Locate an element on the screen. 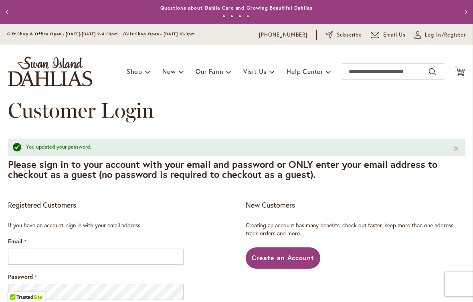 The width and height of the screenshot is (473, 302). strong: New Customers is located at coordinates (270, 205).